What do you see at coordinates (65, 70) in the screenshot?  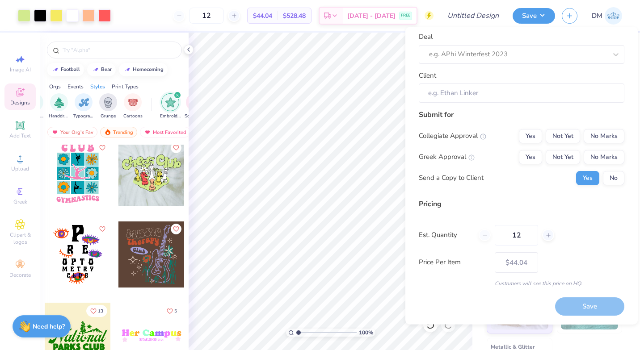 I see `button: football` at bounding box center [65, 70].